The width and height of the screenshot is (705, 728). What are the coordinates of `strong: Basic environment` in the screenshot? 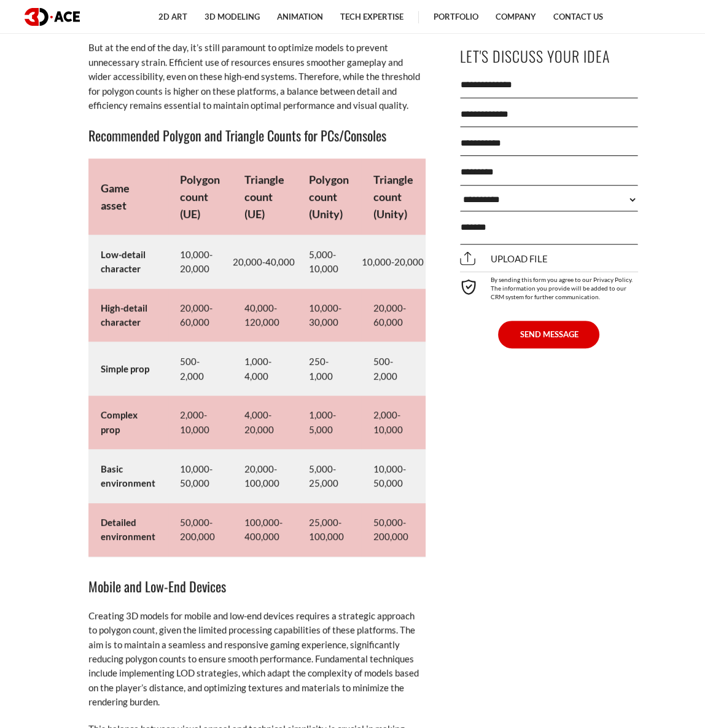 It's located at (128, 475).